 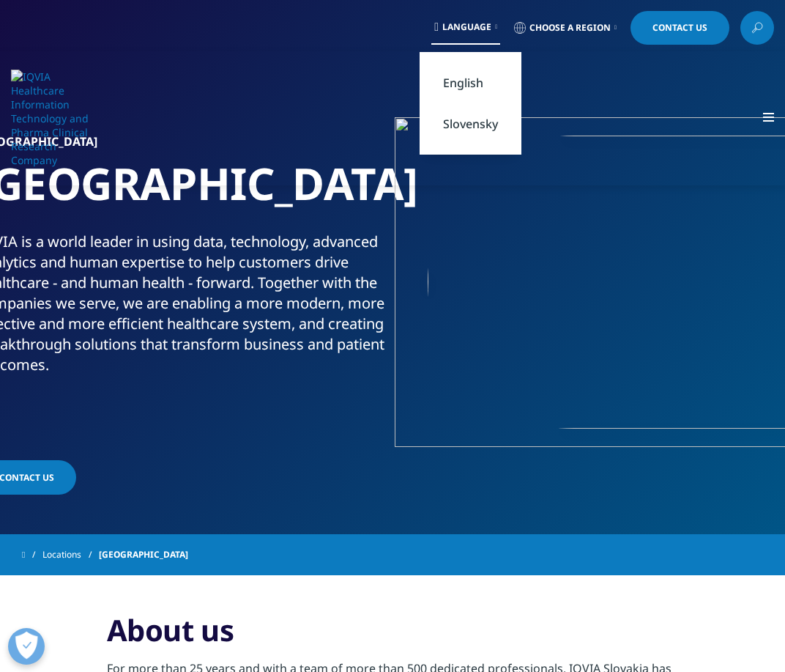 What do you see at coordinates (680, 27) in the screenshot?
I see `a: Contact Us` at bounding box center [680, 27].